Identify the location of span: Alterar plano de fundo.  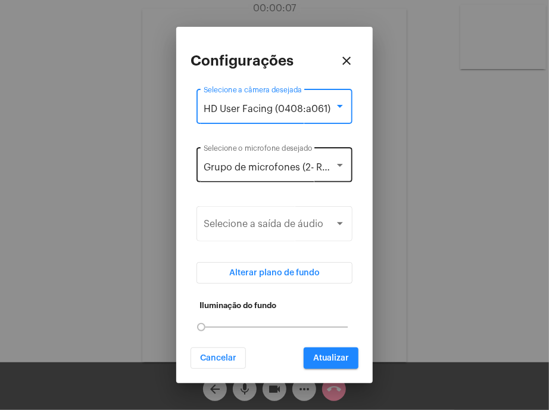
(275, 273).